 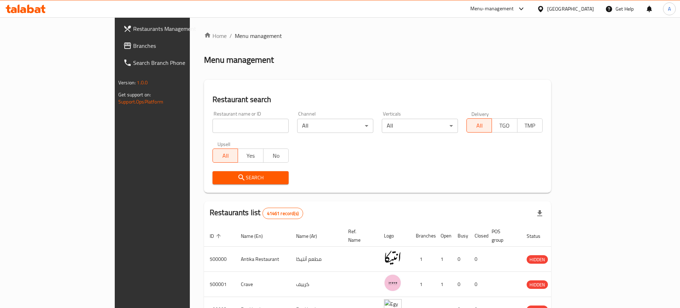 I want to click on td: مطعم أنتيكا, so click(x=316, y=259).